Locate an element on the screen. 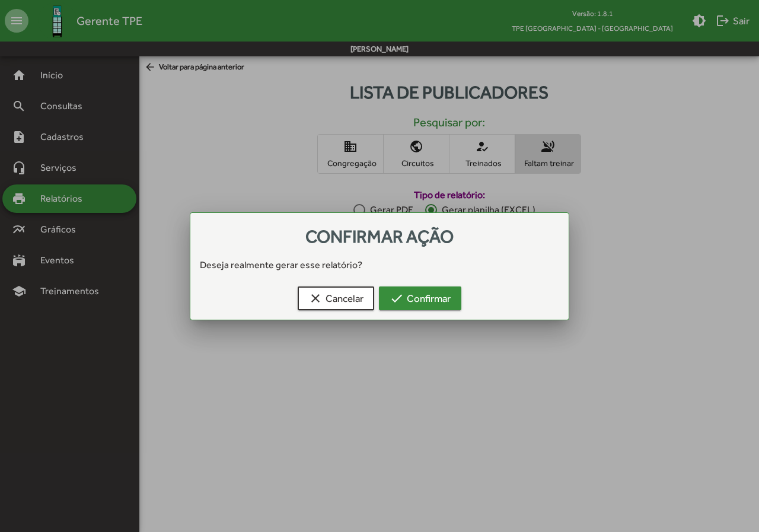 The height and width of the screenshot is (532, 759). mat-icon: clear is located at coordinates (315, 298).